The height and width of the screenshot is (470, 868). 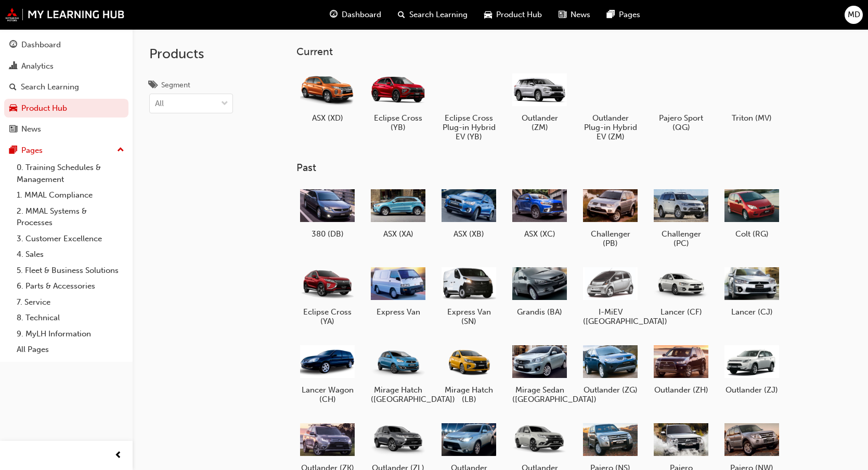 I want to click on span: news-icon, so click(x=13, y=130).